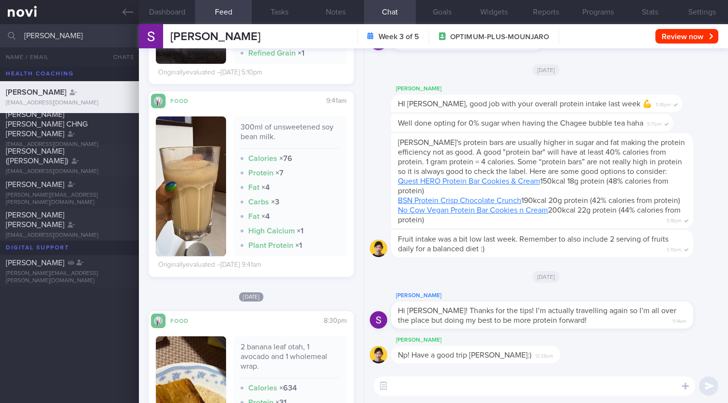 Image resolution: width=728 pixels, height=403 pixels. I want to click on span: Fruit intake was a bit low last week. Remember to also include 2 serving of fruits daily for a ba..., so click(533, 244).